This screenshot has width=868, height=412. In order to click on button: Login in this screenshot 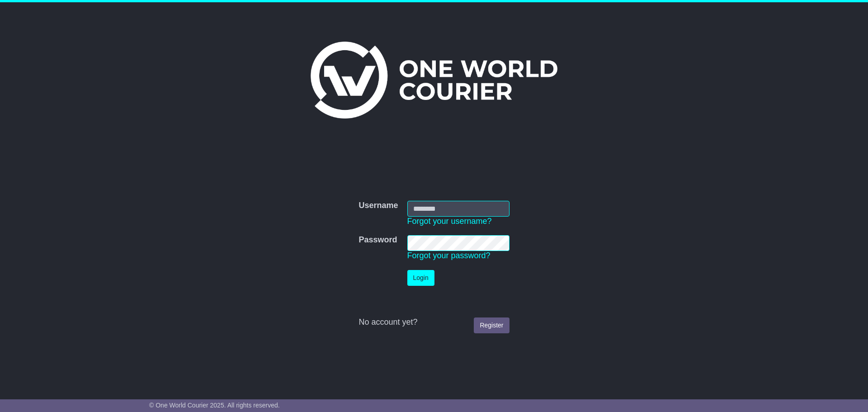, I will do `click(421, 278)`.